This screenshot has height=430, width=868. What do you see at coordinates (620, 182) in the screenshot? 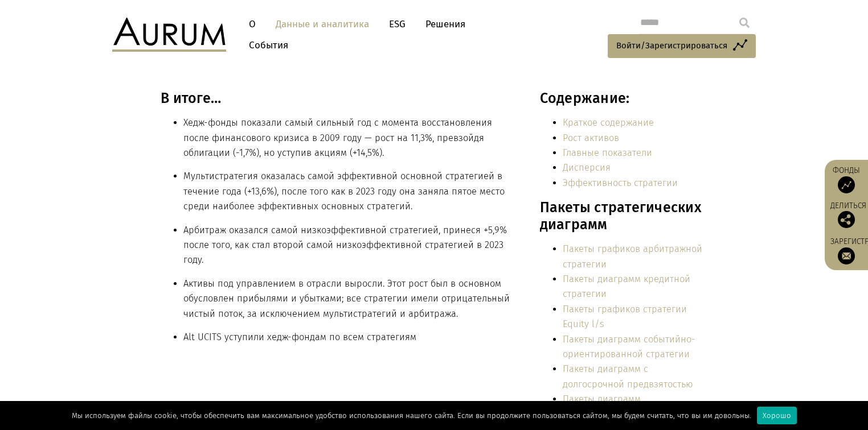
I see `a: Эффективность стратегии` at bounding box center [620, 182].